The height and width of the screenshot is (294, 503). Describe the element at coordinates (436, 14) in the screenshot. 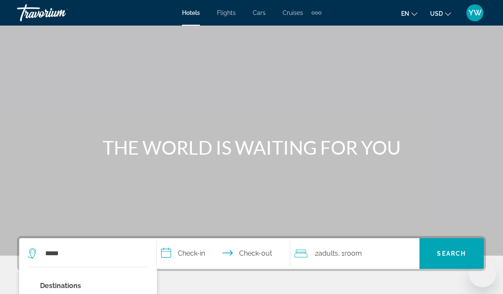

I see `span: USD` at that location.